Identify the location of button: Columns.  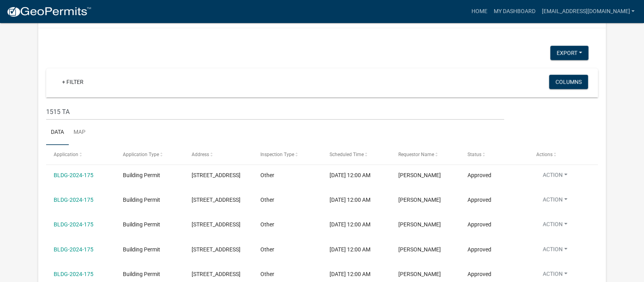
(568, 82).